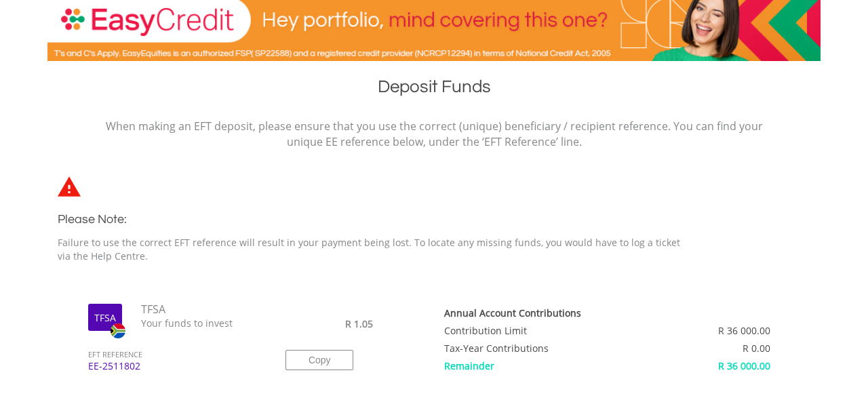 The height and width of the screenshot is (398, 868). I want to click on td: Tax-Year Contributions, so click(548, 346).